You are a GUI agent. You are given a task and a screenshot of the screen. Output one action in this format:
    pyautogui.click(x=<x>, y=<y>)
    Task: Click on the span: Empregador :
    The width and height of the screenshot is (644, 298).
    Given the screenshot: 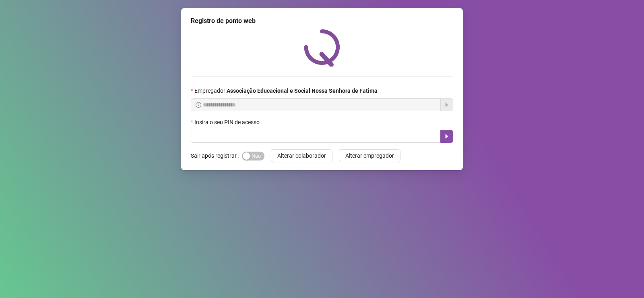 What is the action you would take?
    pyautogui.click(x=286, y=91)
    